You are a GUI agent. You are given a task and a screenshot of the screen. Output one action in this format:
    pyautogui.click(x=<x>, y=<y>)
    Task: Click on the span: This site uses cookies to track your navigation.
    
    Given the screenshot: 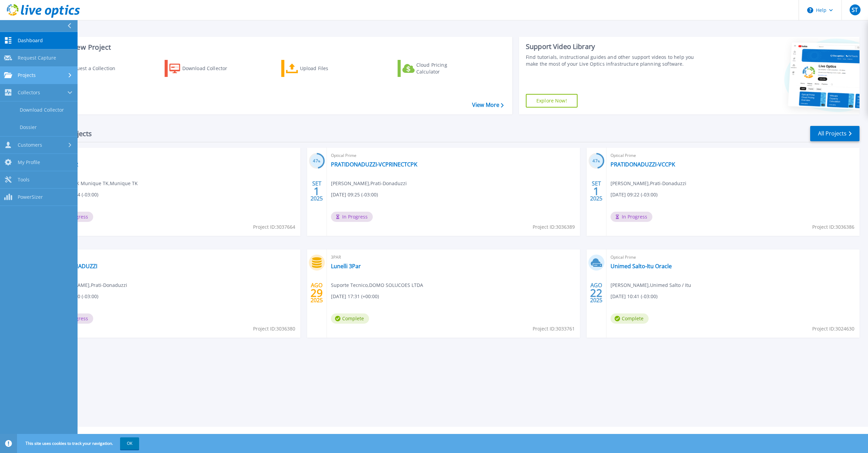 What is the action you would take?
    pyautogui.click(x=79, y=444)
    